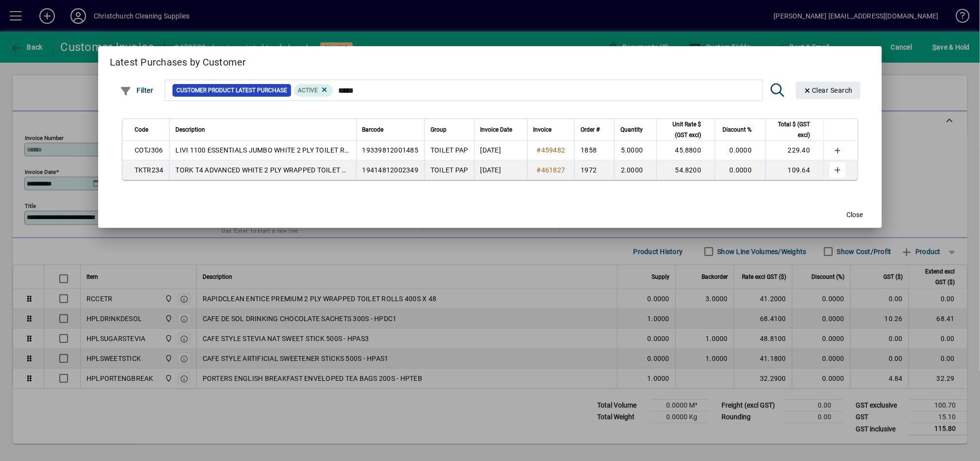  What do you see at coordinates (637, 130) in the screenshot?
I see `div: Quantity` at bounding box center [637, 130].